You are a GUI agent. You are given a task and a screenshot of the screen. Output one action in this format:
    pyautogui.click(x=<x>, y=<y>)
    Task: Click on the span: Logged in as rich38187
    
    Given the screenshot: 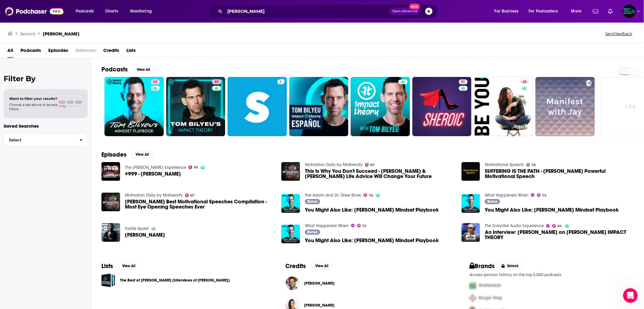 What is the action you would take?
    pyautogui.click(x=629, y=11)
    